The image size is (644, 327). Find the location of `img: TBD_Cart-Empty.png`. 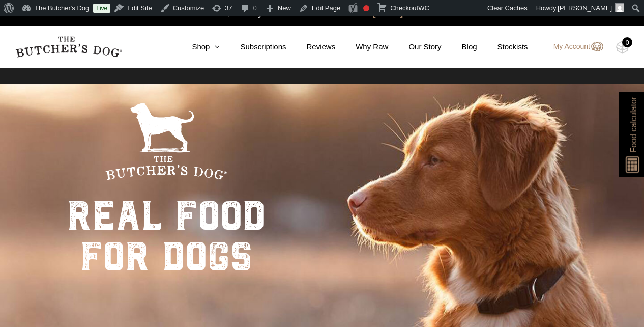

img: TBD_Cart-Empty.png is located at coordinates (622, 47).